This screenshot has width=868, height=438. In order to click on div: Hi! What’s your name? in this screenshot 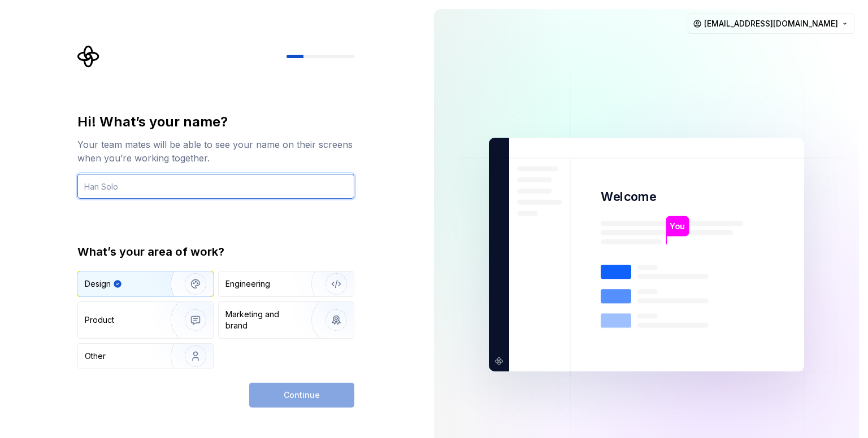, I will do `click(216, 122)`.